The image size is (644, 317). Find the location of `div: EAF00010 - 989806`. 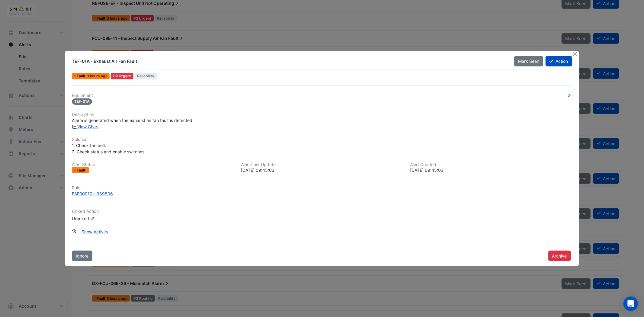

div: EAF00010 - 989806 is located at coordinates (92, 193).